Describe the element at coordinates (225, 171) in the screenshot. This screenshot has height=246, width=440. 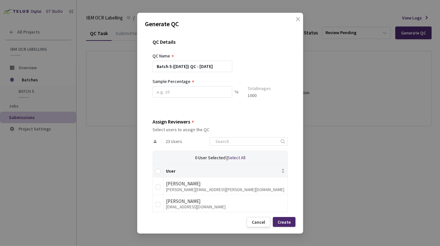
I see `th: User` at that location.